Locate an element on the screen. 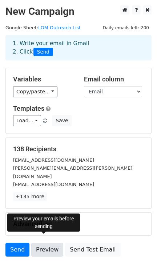 The width and height of the screenshot is (157, 262). a: Daily emails left: 200 is located at coordinates (125, 28).